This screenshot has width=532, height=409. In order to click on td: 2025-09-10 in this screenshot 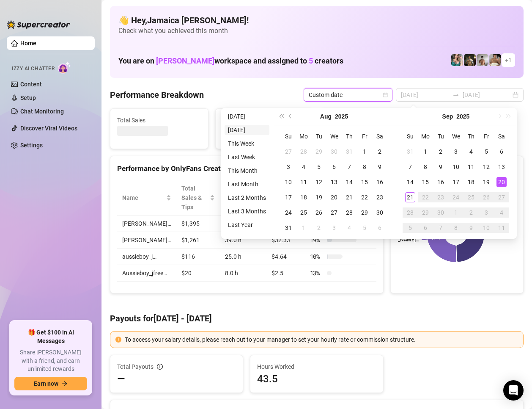, I will do `click(456, 167)`.